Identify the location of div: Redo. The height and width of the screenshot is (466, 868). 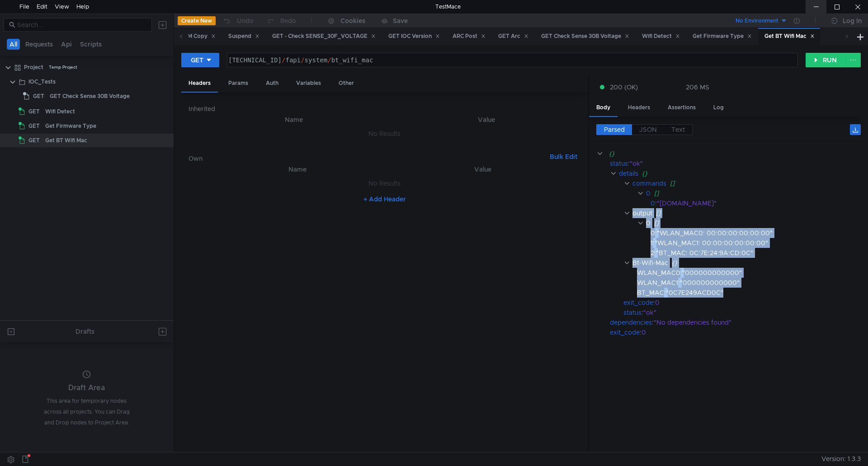
(288, 21).